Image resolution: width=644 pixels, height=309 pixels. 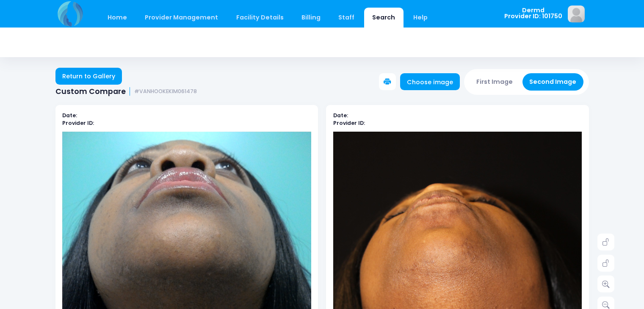 What do you see at coordinates (311, 18) in the screenshot?
I see `a: Billing` at bounding box center [311, 18].